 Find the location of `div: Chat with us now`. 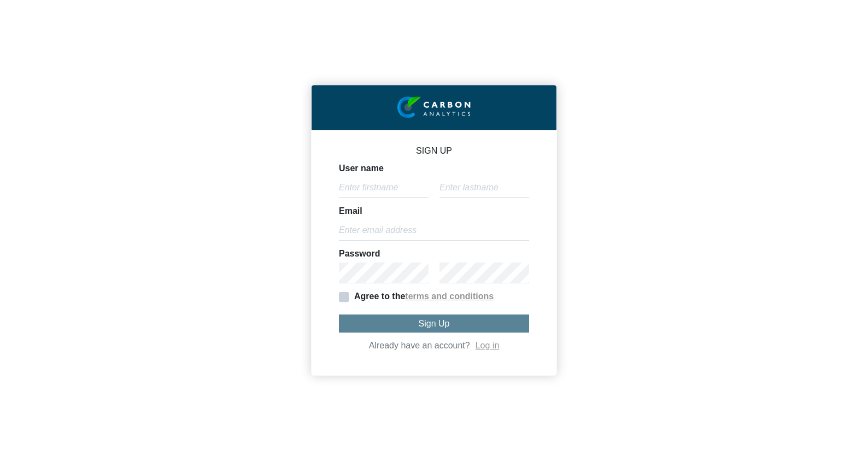

div: Chat with us now is located at coordinates (137, 68).